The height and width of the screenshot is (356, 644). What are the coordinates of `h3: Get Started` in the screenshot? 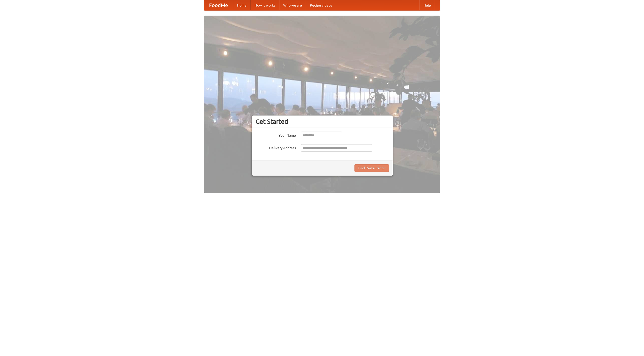 It's located at (322, 122).